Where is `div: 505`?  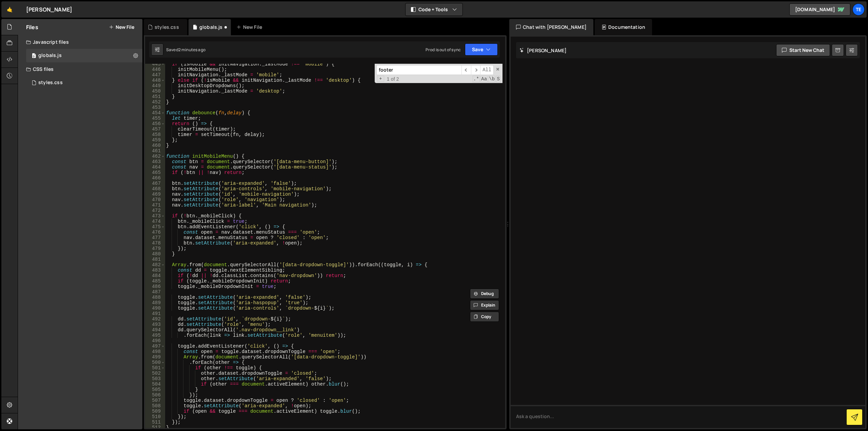
div: 505 is located at coordinates (155, 390).